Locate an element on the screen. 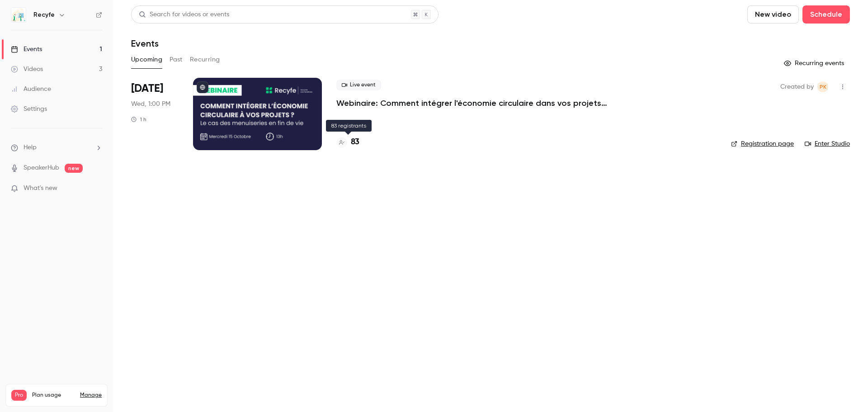 Image resolution: width=868 pixels, height=412 pixels. span: new is located at coordinates (73, 168).